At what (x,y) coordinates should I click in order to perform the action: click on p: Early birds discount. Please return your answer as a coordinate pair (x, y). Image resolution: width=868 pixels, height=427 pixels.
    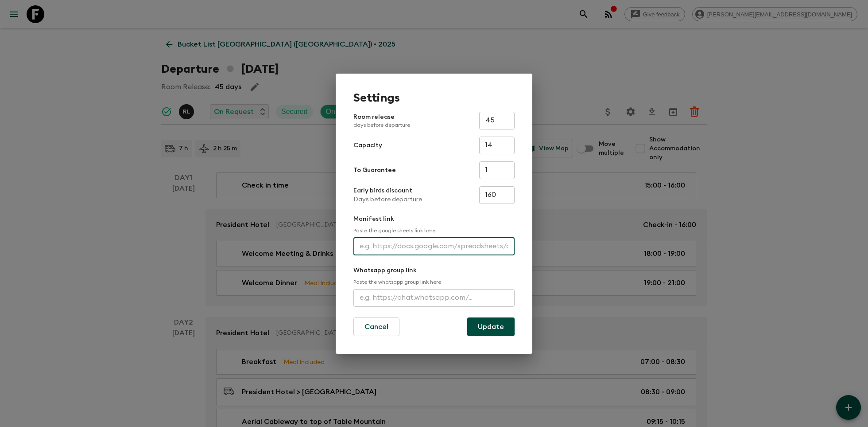
    Looking at the image, I should click on (389, 191).